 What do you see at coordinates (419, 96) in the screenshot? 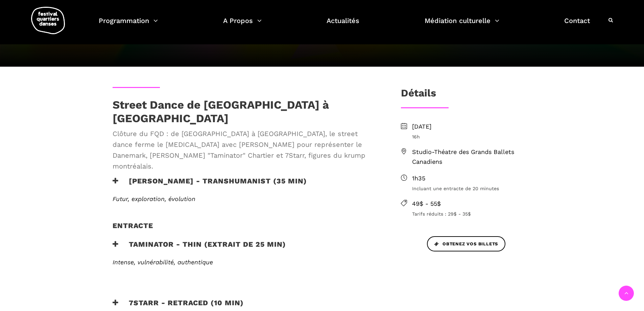
I see `h3: Détails` at bounding box center [419, 96].